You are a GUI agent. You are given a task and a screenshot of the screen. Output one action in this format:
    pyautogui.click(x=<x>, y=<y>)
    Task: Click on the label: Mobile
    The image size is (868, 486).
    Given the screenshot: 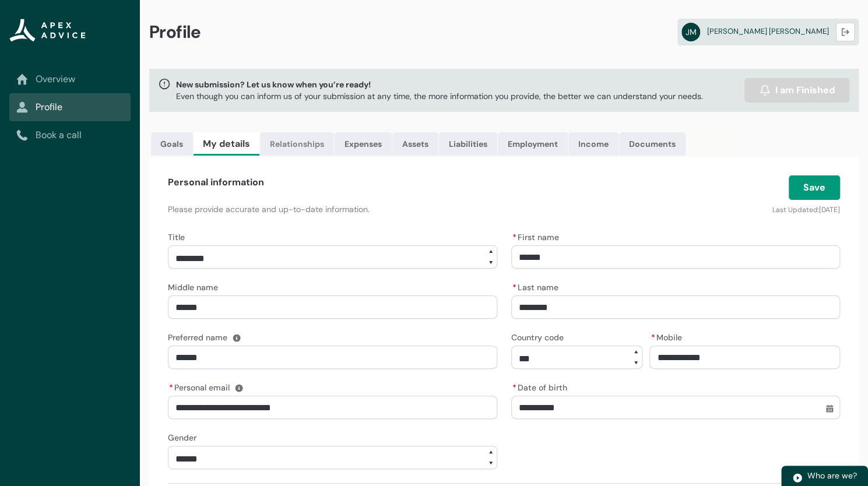 What is the action you would take?
    pyautogui.click(x=668, y=336)
    